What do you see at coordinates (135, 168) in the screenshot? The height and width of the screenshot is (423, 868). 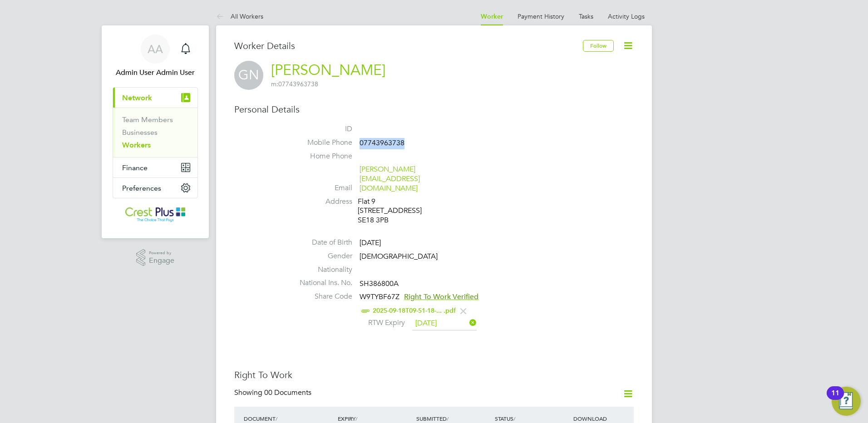 I see `span: Finance` at bounding box center [135, 168].